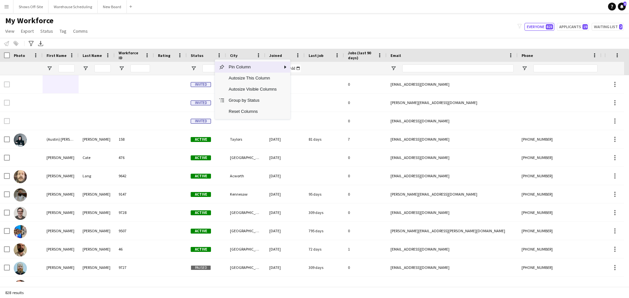  What do you see at coordinates (324, 249) in the screenshot?
I see `div: 72 days` at bounding box center [324, 249].